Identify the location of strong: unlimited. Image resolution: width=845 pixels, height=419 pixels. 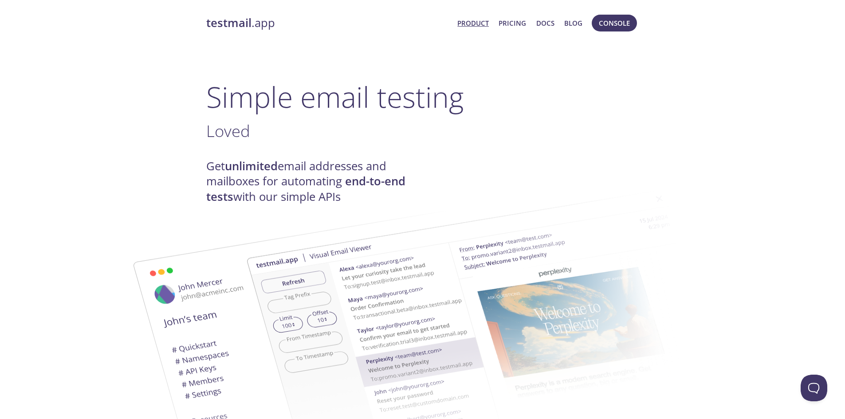
(251, 166).